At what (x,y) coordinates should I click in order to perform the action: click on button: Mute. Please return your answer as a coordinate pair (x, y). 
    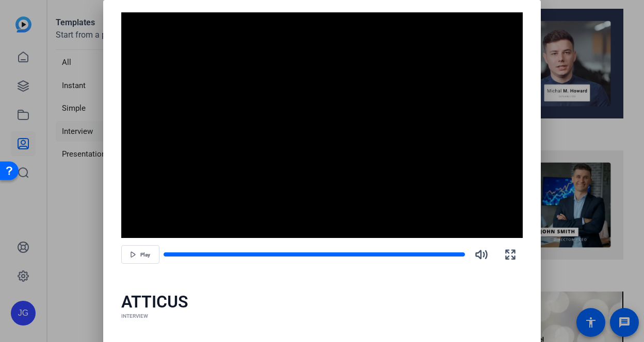
    Looking at the image, I should click on (481, 254).